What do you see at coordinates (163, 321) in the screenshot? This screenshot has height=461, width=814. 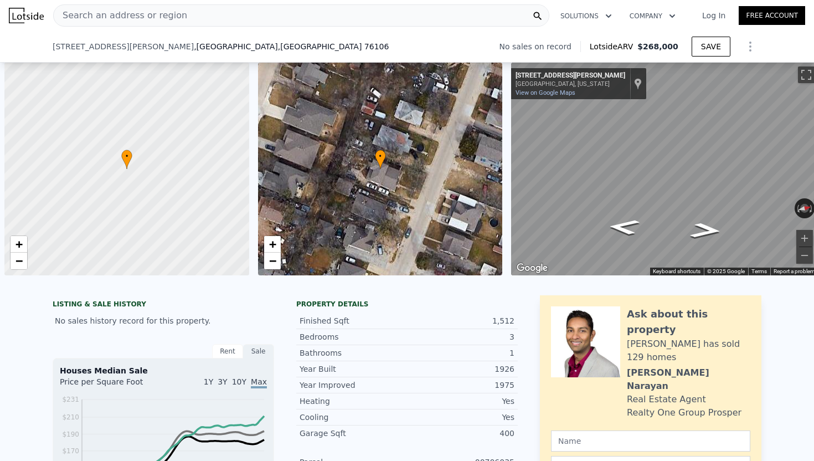 I see `div: No sales history record for this property.` at bounding box center [163, 321].